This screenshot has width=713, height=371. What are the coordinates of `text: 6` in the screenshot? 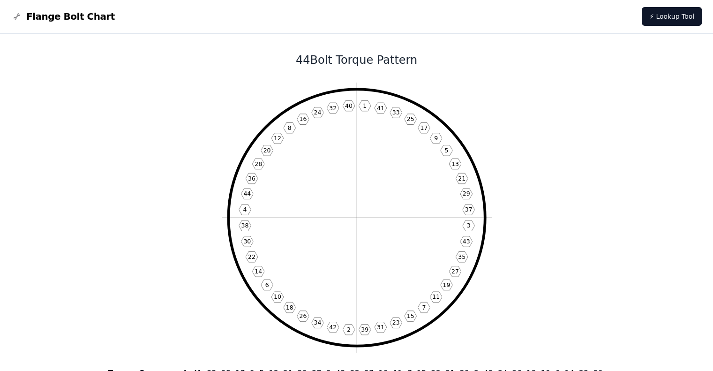 It's located at (267, 284).